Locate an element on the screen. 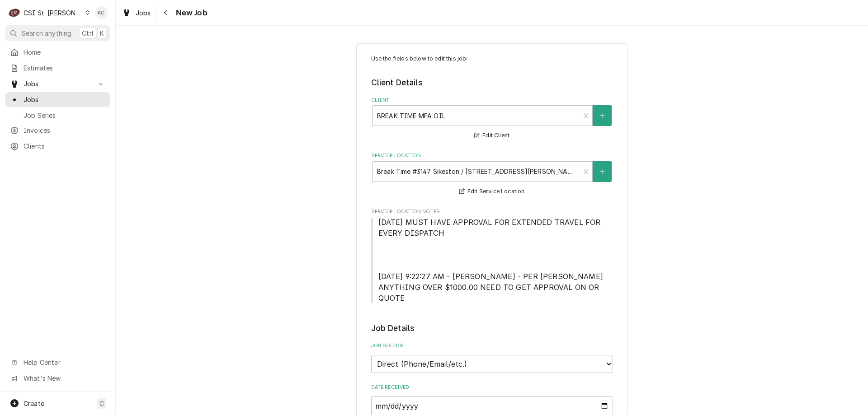 The image size is (868, 415). legend: Client Details is located at coordinates (492, 83).